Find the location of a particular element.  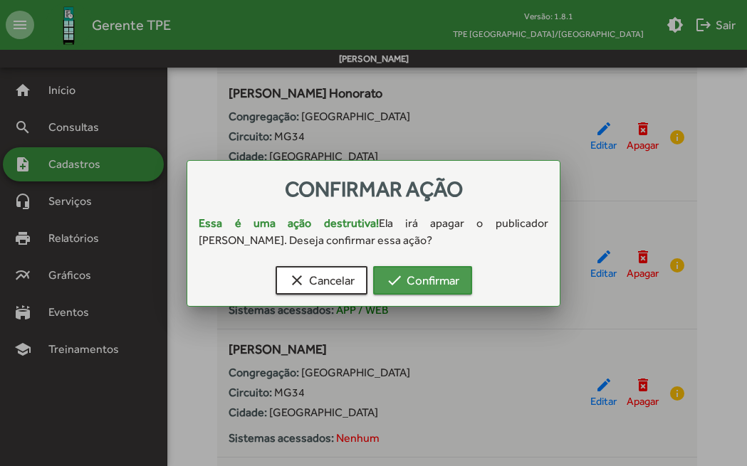

mat-icon: check is located at coordinates (394, 280).